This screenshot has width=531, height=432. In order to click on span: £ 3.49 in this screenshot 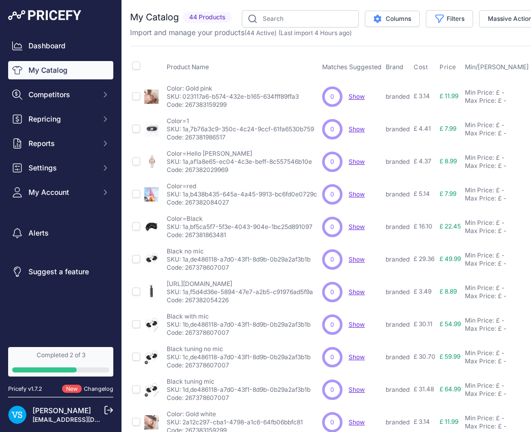, I will do `click(423, 291)`.